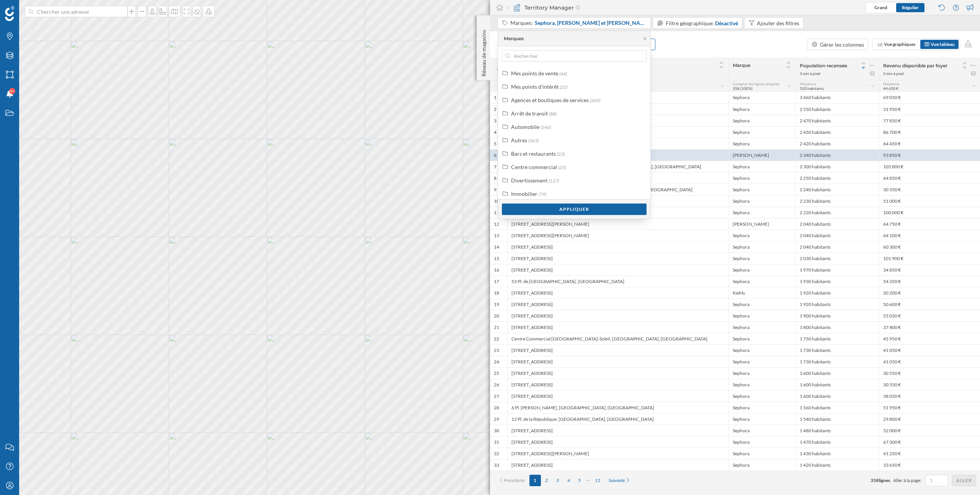 Image resolution: width=980 pixels, height=495 pixels. What do you see at coordinates (837, 144) in the screenshot?
I see `div: 2 420 habitants` at bounding box center [837, 144].